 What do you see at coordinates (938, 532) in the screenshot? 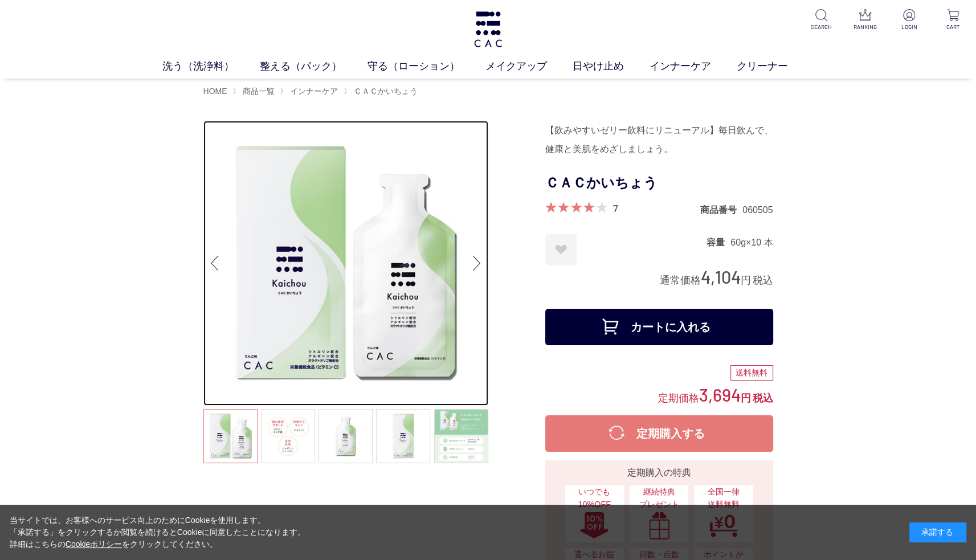
I see `div: 承諾する` at bounding box center [938, 532].